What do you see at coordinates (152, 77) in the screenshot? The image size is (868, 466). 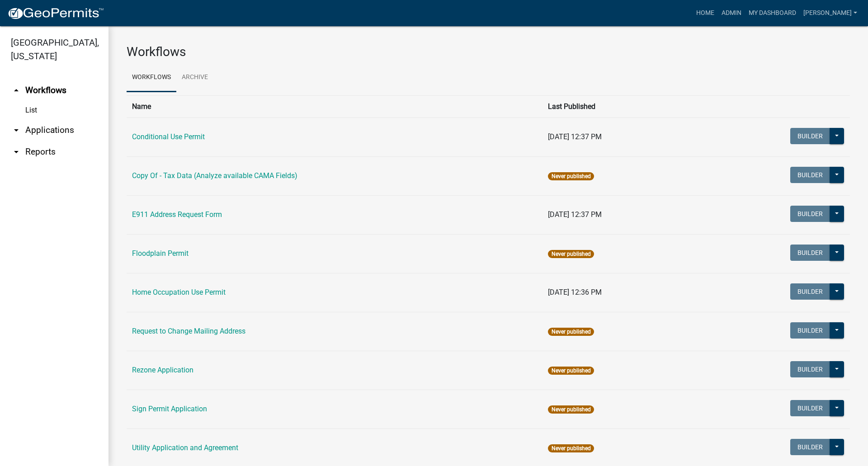 I see `a: Workflows` at bounding box center [152, 77].